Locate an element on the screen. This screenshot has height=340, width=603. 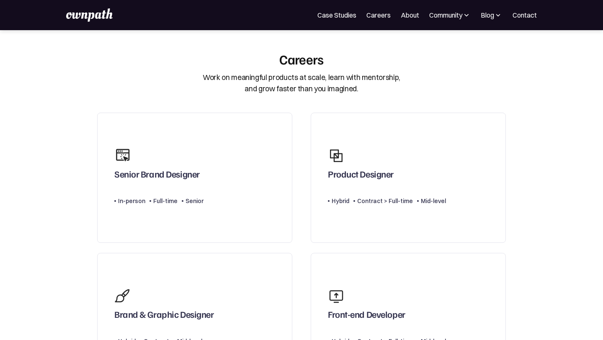
div: Front-end Developer is located at coordinates (367, 316).